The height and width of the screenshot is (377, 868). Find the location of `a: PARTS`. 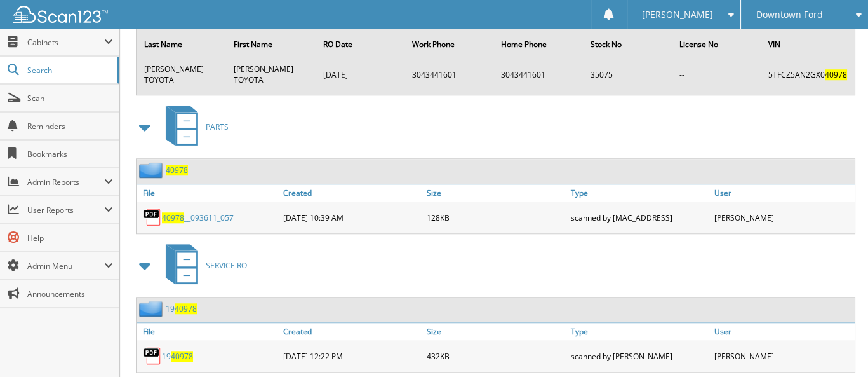

a: PARTS is located at coordinates (193, 126).